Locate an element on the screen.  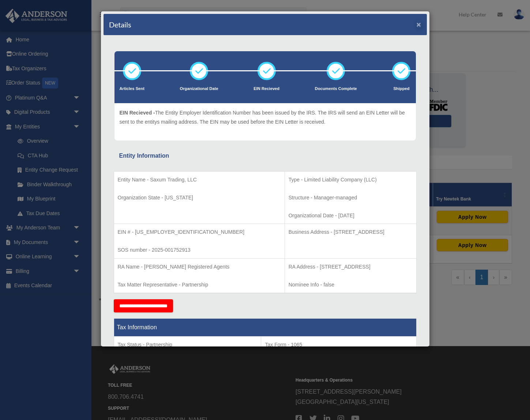
span: EIN Recieved - is located at coordinates (137, 113).